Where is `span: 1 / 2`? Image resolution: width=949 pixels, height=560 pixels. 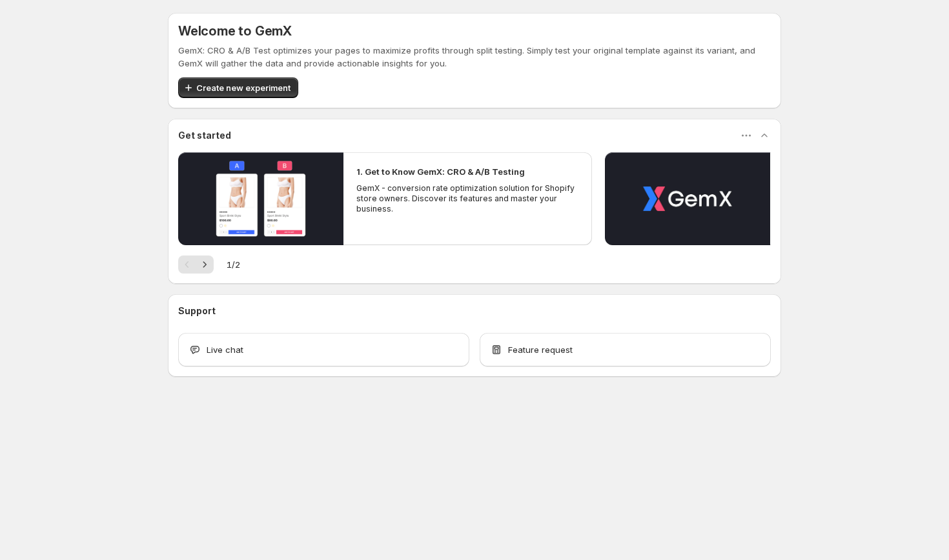
span: 1 / 2 is located at coordinates (233, 265).